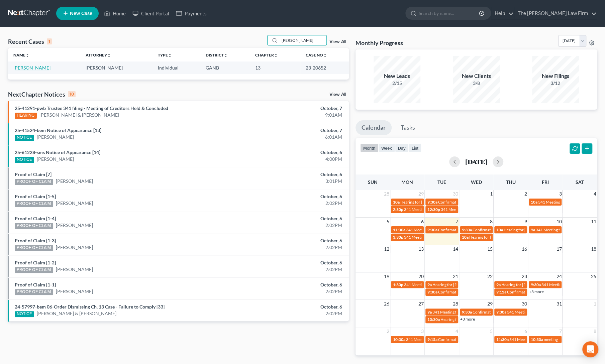 Image resolution: width=605 pixels, height=364 pixels. What do you see at coordinates (524, 249) in the screenshot?
I see `span: 16` at bounding box center [524, 249].